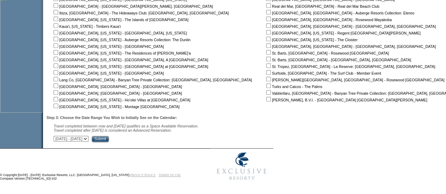  What do you see at coordinates (112, 118) in the screenshot?
I see `b: Step 3: Choose the Date Range You Wish to Initially See on the Calendar:` at bounding box center [112, 118].